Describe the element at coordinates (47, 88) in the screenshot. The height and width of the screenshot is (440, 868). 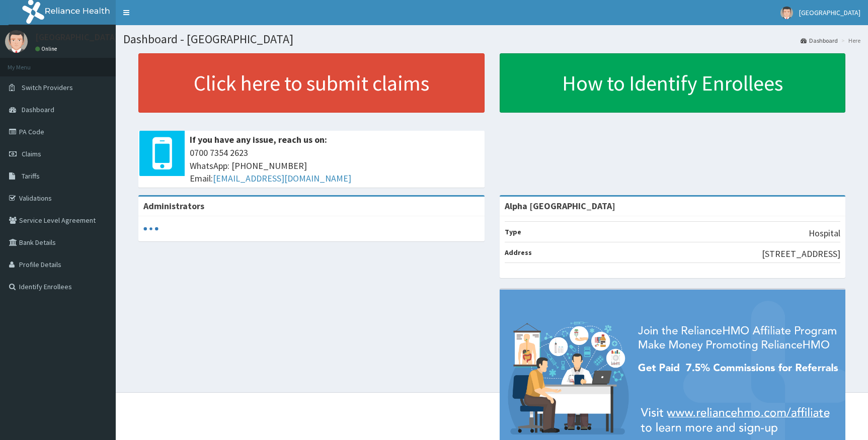
I see `span: Switch Providers` at that location.